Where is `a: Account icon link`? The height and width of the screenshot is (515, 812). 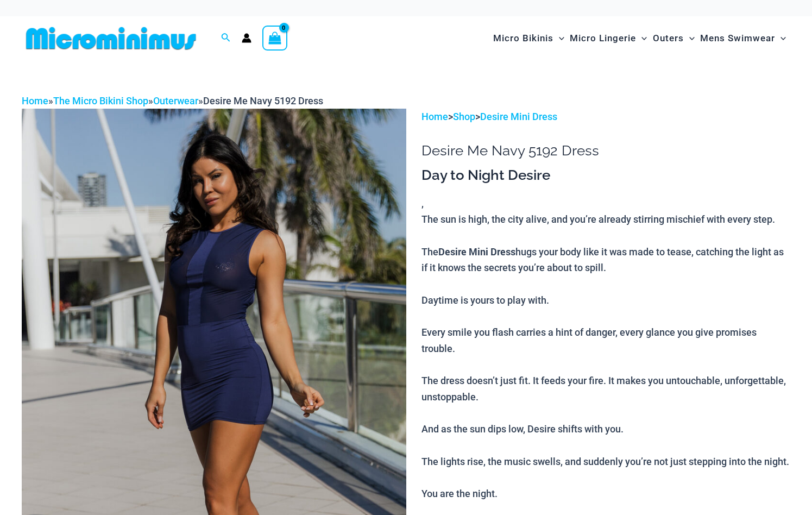 a: Account icon link is located at coordinates (246, 38).